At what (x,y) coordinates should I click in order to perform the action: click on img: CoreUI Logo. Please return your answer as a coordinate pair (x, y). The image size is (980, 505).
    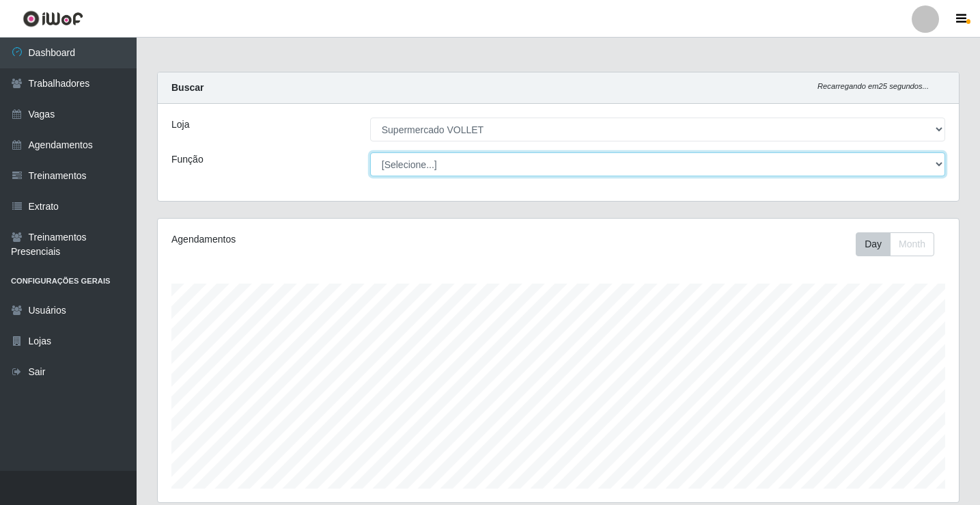
    Looking at the image, I should click on (53, 18).